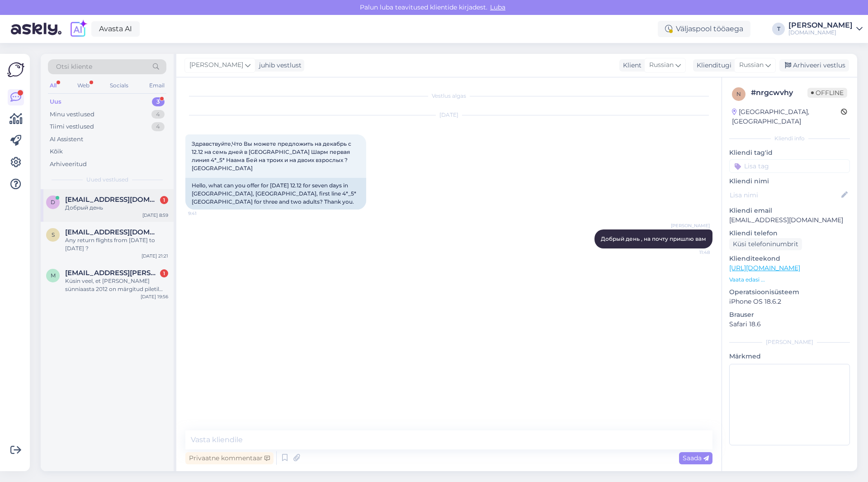 The image size is (868, 482). I want to click on div: AI Assistent, so click(67, 140).